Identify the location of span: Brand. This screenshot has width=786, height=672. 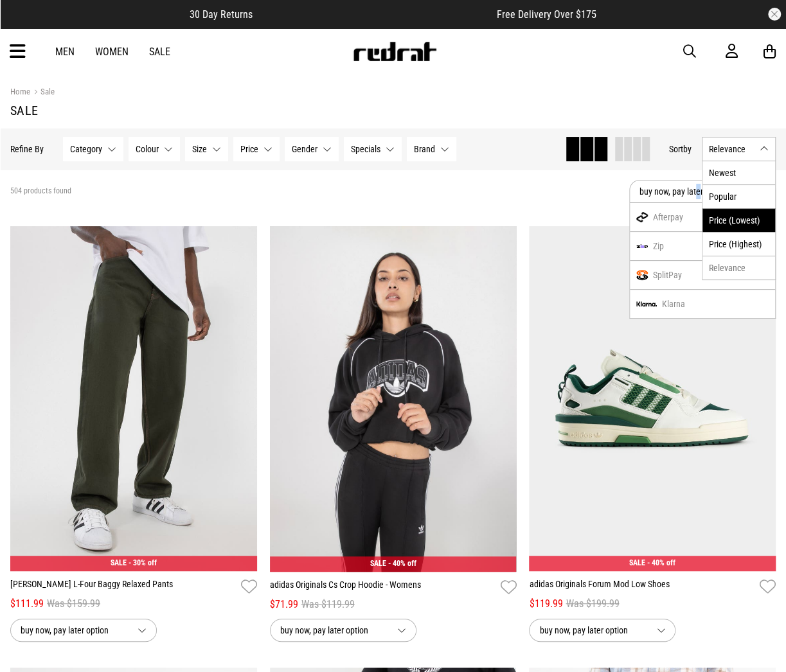
(424, 149).